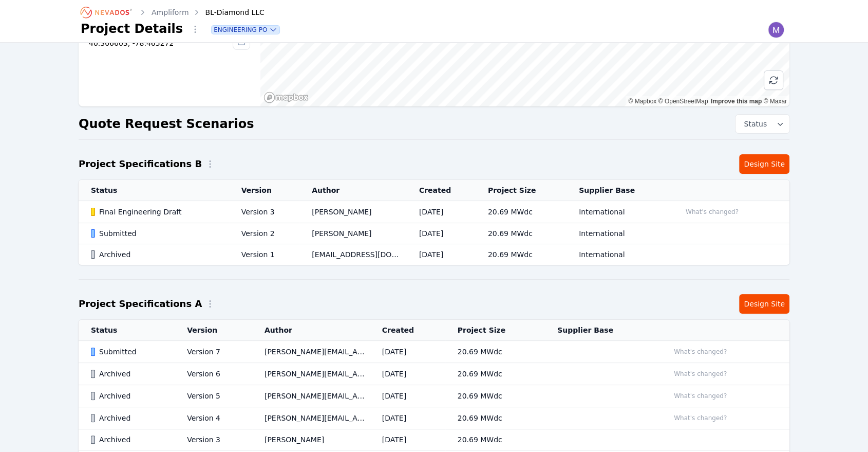  What do you see at coordinates (140, 304) in the screenshot?
I see `h2: Project Specifications A` at bounding box center [140, 304].